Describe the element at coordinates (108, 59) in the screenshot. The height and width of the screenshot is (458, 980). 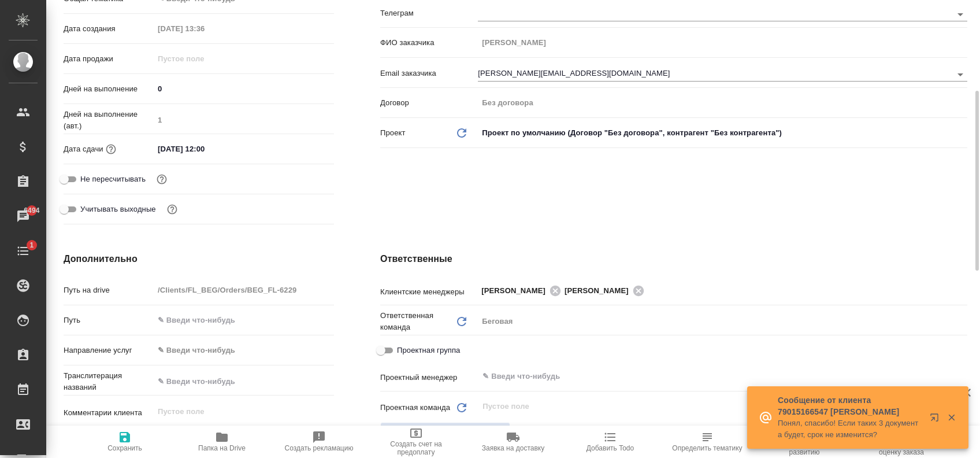
I see `p: Дата продажи` at that location.